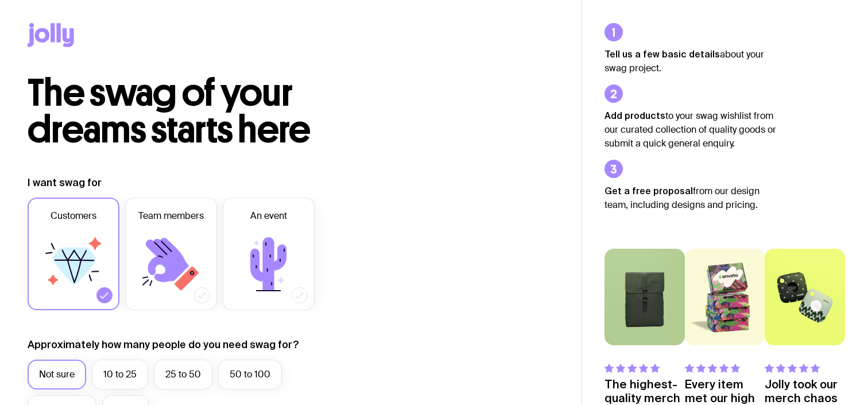 The image size is (868, 405). What do you see at coordinates (268, 216) in the screenshot?
I see `span: An event` at bounding box center [268, 216].